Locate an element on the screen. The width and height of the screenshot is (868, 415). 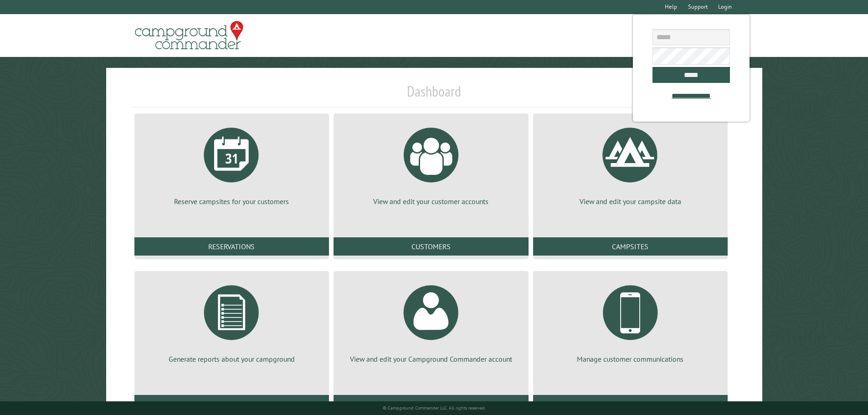
p: Generate reports about your campground is located at coordinates (232, 359).